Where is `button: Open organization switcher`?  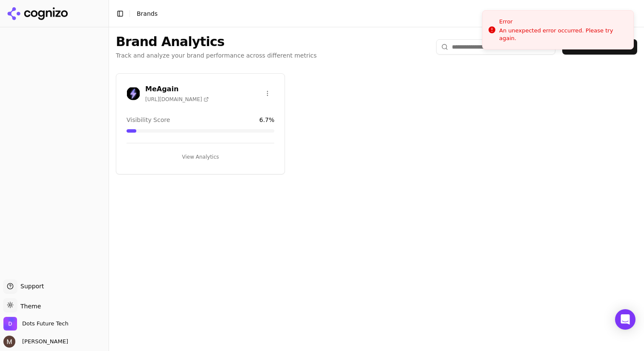 button: Open organization switcher is located at coordinates (36, 324).